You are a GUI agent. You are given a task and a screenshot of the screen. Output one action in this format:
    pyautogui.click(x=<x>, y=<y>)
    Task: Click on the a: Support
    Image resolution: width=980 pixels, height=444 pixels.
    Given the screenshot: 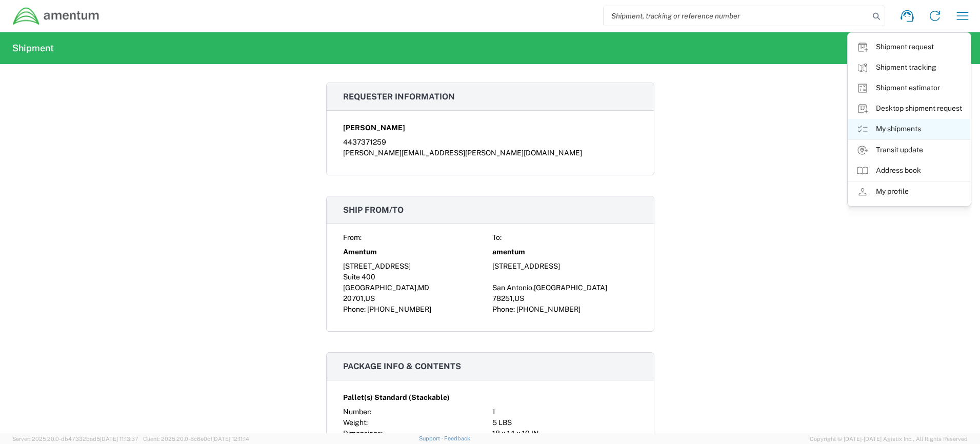 What is the action you would take?
    pyautogui.click(x=432, y=438)
    